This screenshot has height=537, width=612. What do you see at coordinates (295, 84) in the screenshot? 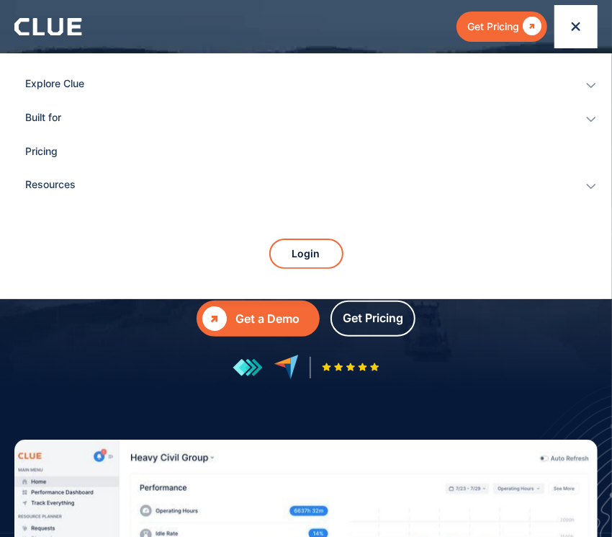
I see `div: Explore Clue` at bounding box center [295, 84].